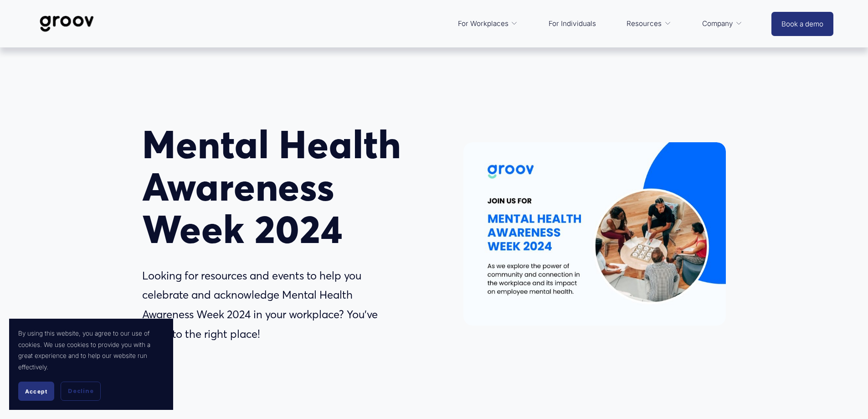  I want to click on span: Decline, so click(81, 391).